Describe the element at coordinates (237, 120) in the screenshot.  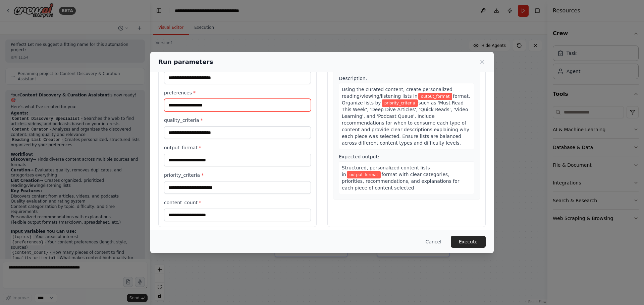
I see `label: quality_criteria` at that location.